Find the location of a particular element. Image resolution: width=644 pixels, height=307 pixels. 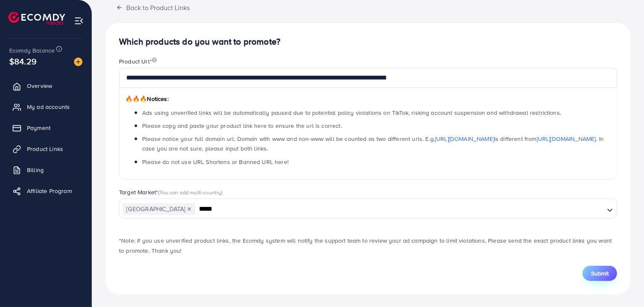

a: Affiliate Program is located at coordinates (46, 191).